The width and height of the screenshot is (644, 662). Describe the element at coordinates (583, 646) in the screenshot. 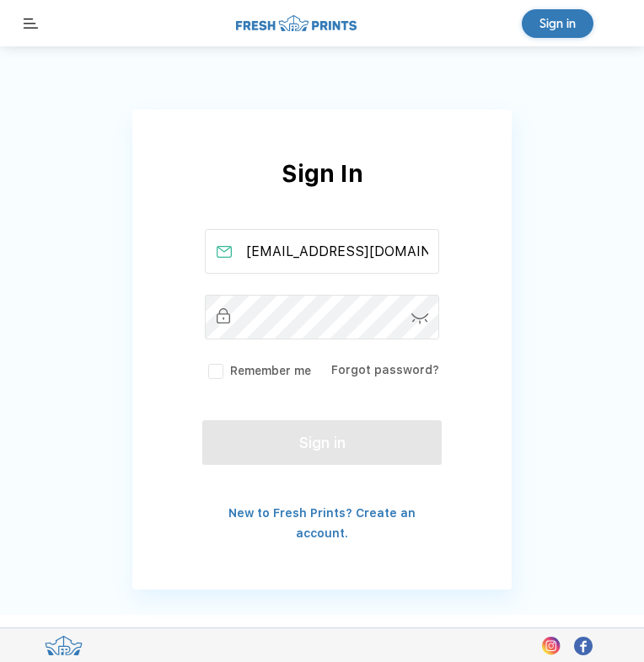

I see `img: footer_facebook.svg` at that location.